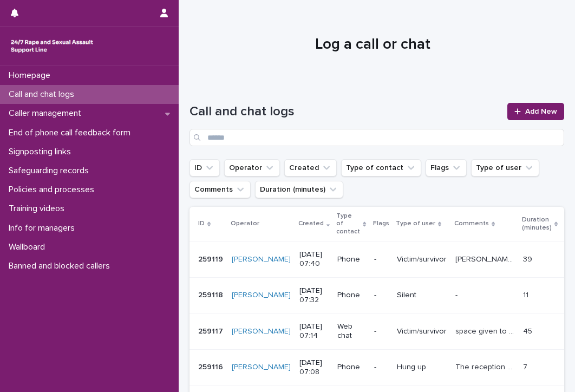  I want to click on p: Type of contact, so click(349, 223).